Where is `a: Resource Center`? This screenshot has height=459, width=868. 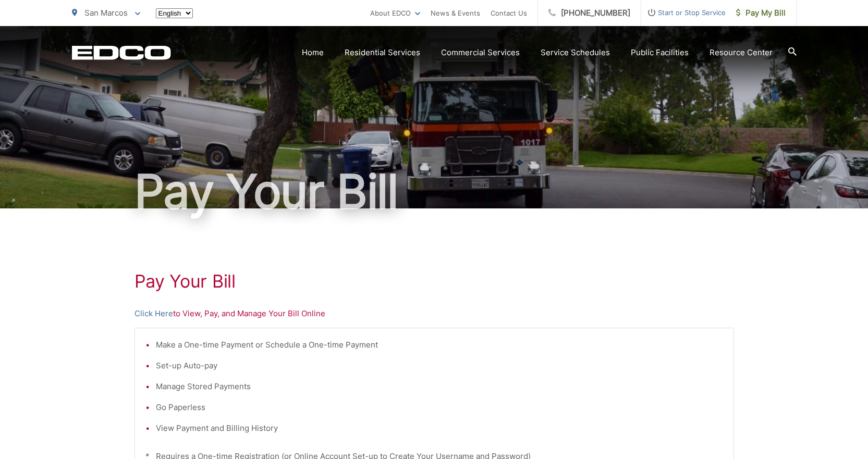
a: Resource Center is located at coordinates (740, 53).